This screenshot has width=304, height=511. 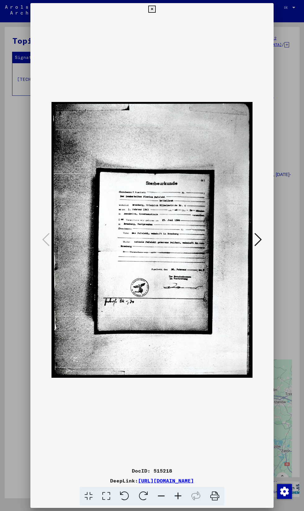 I want to click on div: DocID: 515218, so click(x=152, y=471).